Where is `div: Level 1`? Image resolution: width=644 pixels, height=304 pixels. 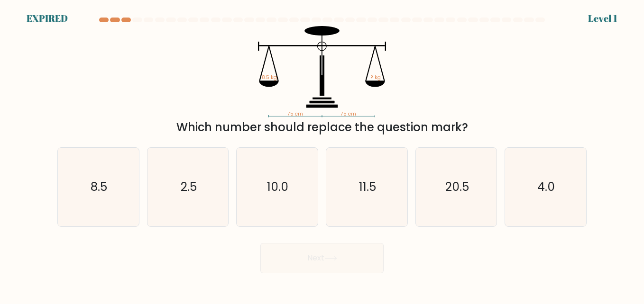 div: Level 1 is located at coordinates (603, 18).